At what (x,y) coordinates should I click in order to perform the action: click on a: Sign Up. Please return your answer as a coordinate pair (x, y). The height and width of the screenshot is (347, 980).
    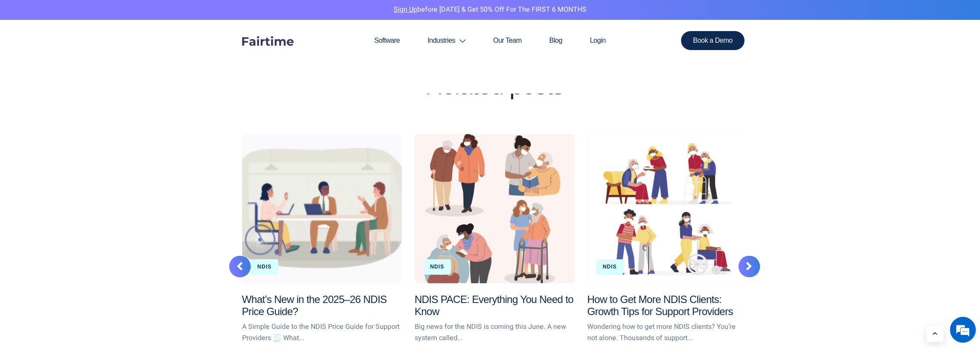
    Looking at the image, I should click on (405, 9).